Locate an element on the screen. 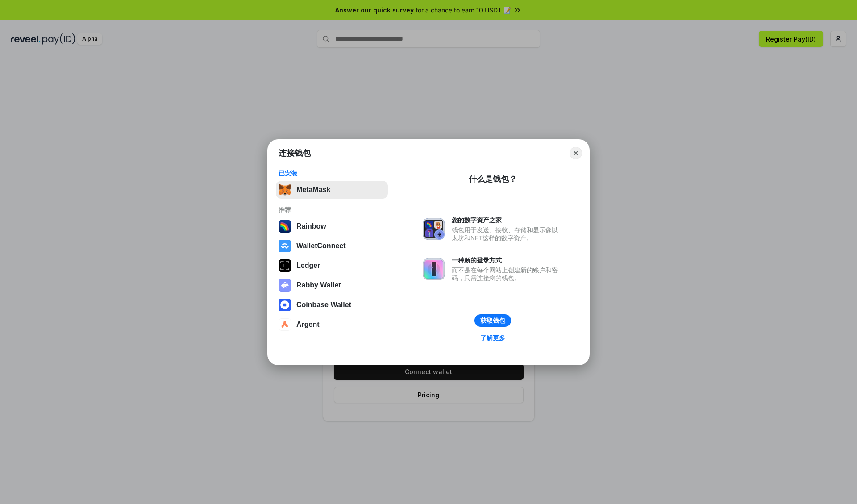  div: Ledger is located at coordinates (308, 266).